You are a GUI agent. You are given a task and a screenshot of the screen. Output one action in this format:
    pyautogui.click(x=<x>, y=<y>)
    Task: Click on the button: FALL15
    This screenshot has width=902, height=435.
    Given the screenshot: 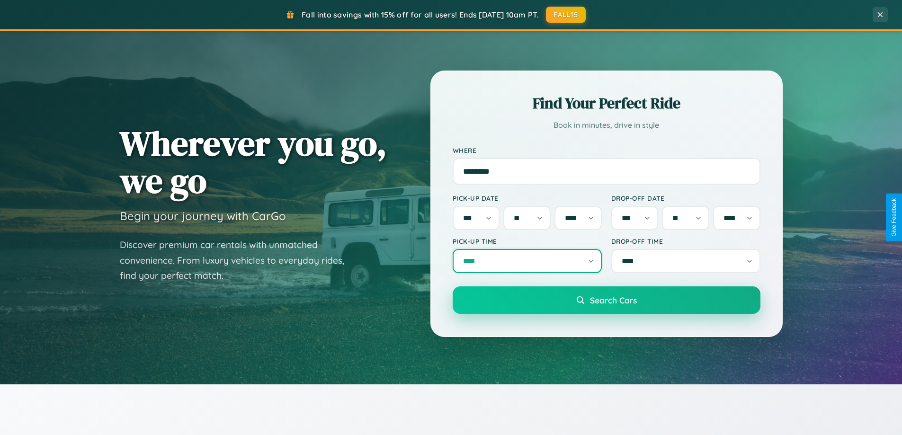 What is the action you would take?
    pyautogui.click(x=566, y=15)
    